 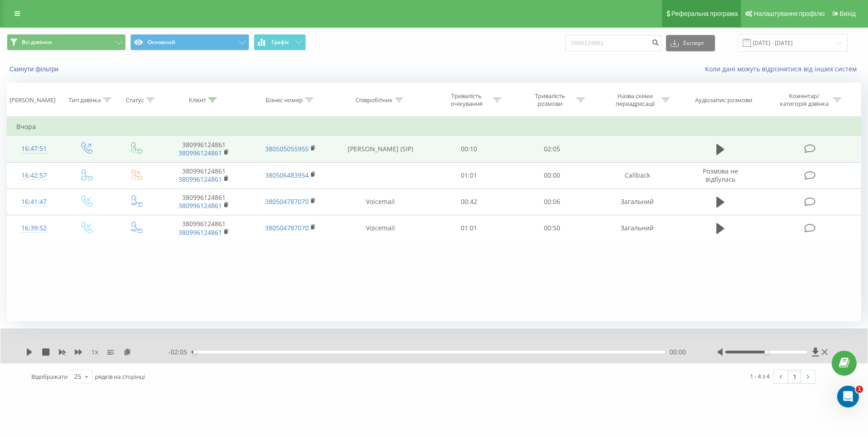 I want to click on div: 16:47:51, so click(x=34, y=148).